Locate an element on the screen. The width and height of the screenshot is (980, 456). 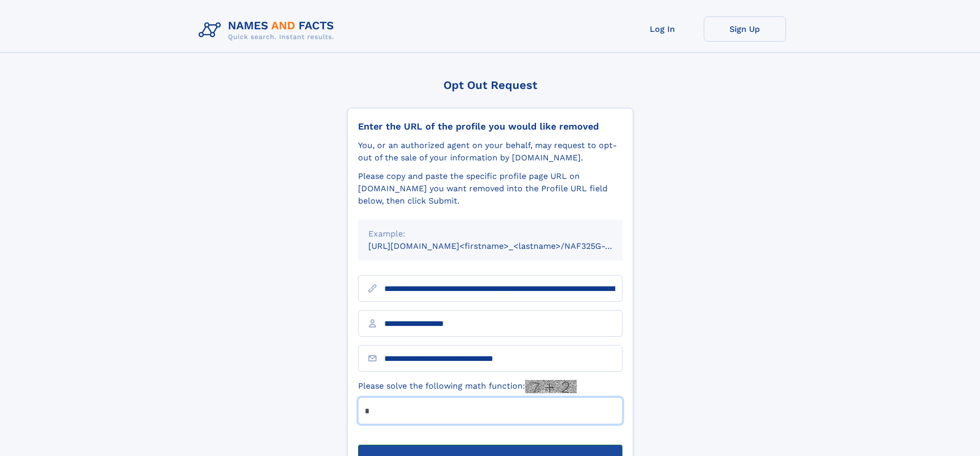
div: Example: is located at coordinates (490, 234).